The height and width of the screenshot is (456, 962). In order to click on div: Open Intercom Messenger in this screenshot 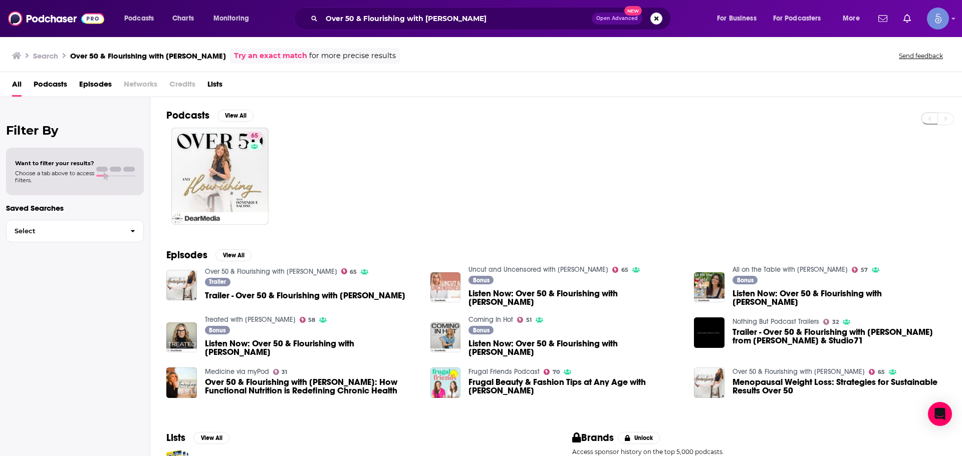, I will do `click(940, 414)`.